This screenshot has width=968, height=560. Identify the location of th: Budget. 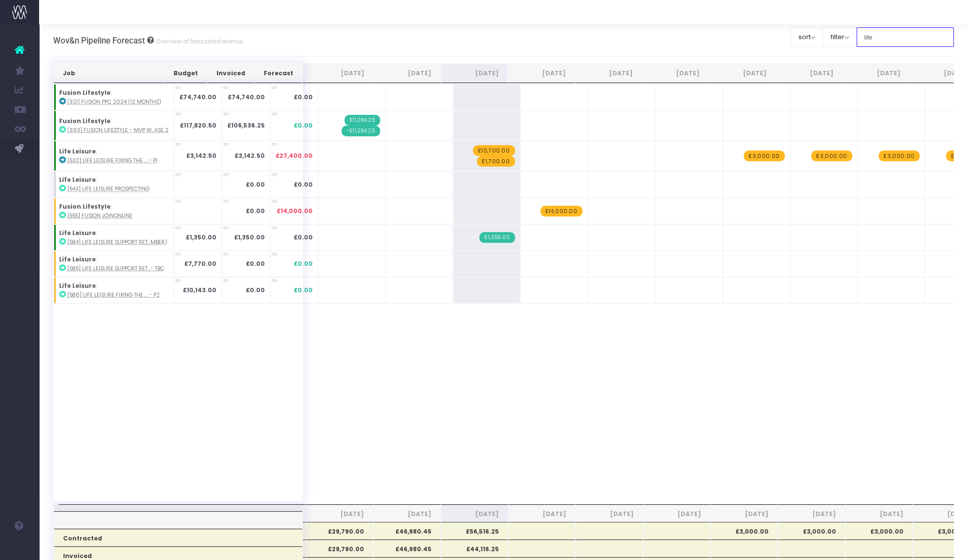
(185, 73).